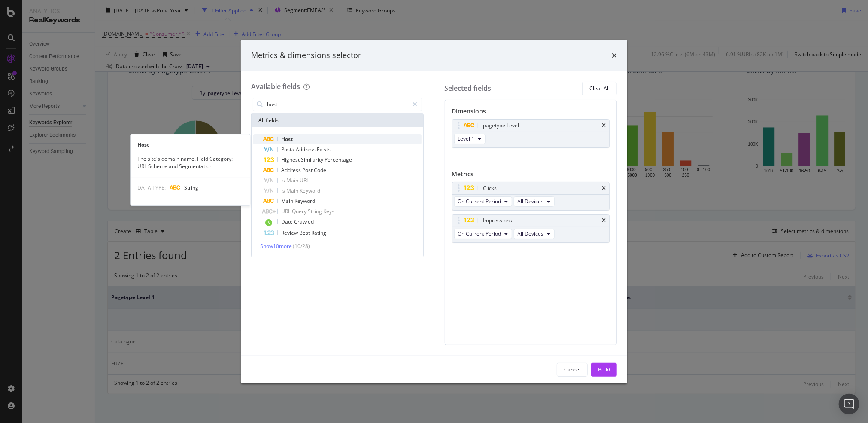 This screenshot has width=868, height=423. I want to click on button: Level 1, so click(470, 139).